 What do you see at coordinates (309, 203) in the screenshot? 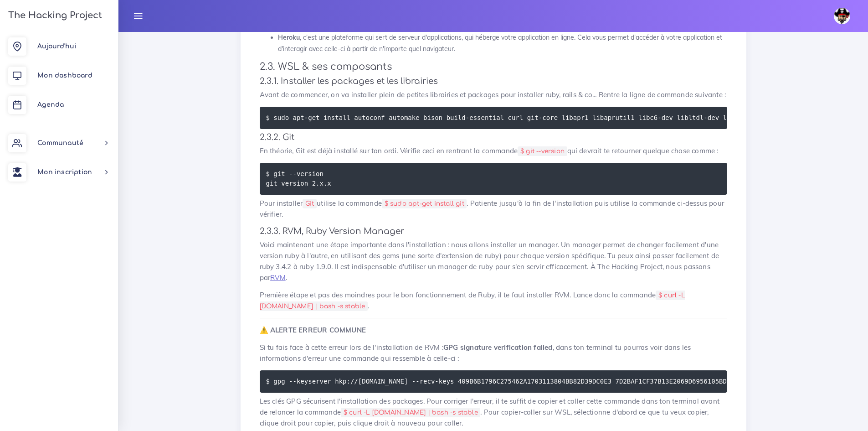
I see `code: Git` at bounding box center [309, 203].